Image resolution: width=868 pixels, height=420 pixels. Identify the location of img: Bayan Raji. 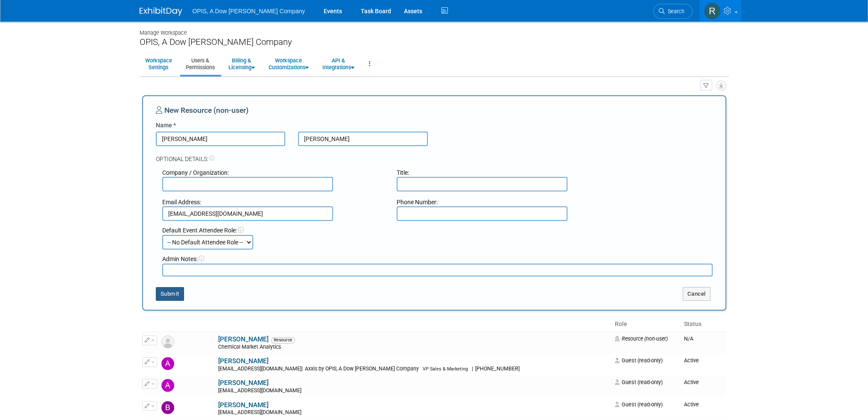
(168, 408).